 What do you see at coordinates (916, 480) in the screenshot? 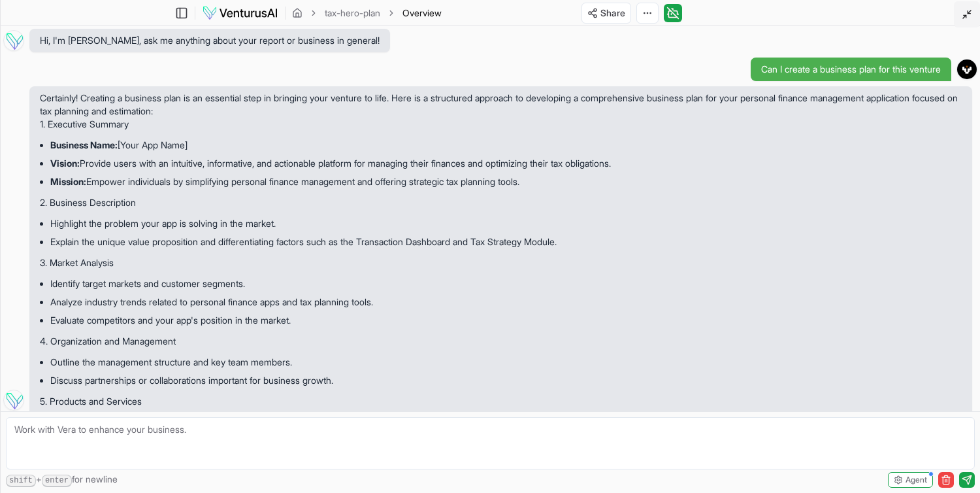
I see `span: Agent` at bounding box center [916, 480].